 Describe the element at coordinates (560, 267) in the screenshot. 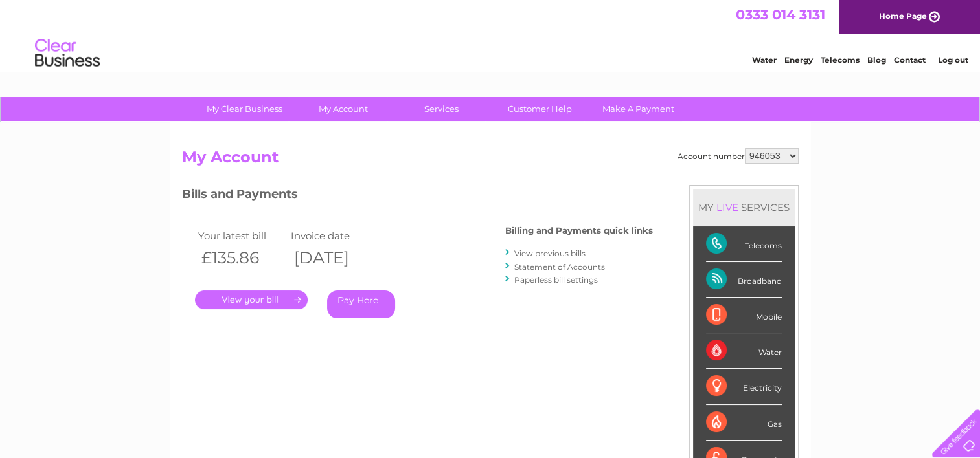

I see `a: Statement of Accounts` at that location.